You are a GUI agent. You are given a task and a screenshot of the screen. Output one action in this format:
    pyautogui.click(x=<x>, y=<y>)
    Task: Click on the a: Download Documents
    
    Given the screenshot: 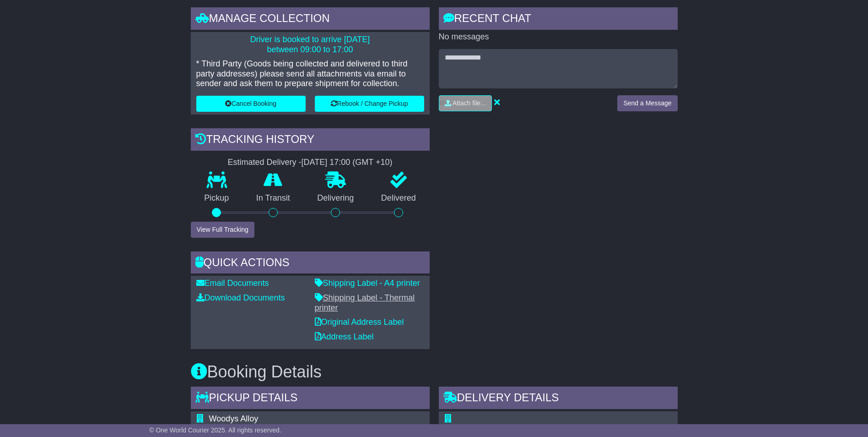 What is the action you would take?
    pyautogui.click(x=241, y=298)
    